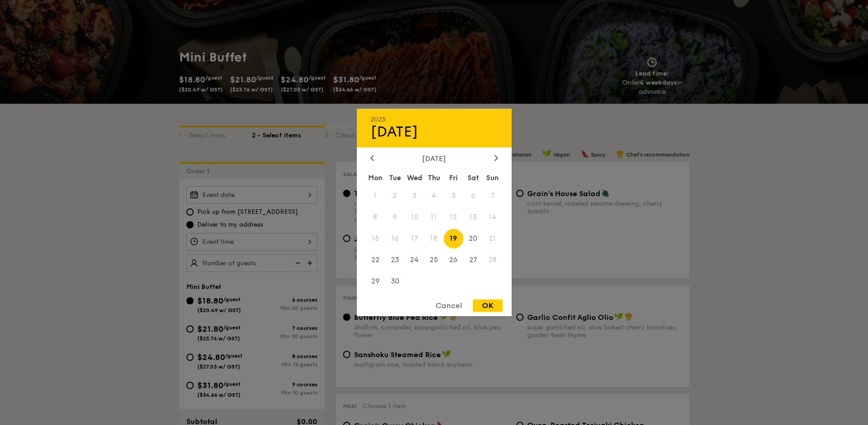 The width and height of the screenshot is (868, 425). Describe the element at coordinates (395, 259) in the screenshot. I see `span: 23` at that location.